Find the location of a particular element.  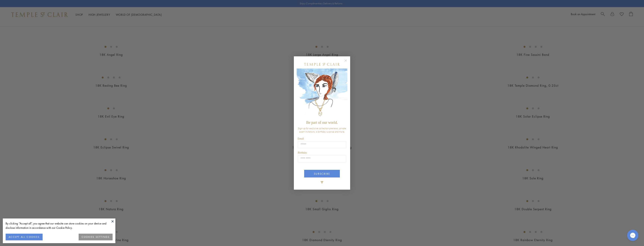

span: Sign up for exclusive collection previews, private event invitations, a birthday surprise and more. is located at coordinates (322, 130).